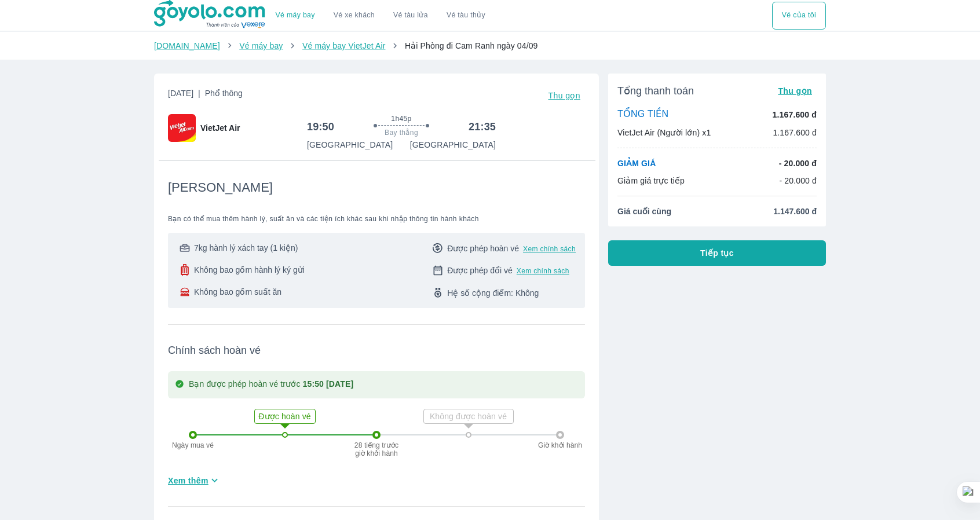  Describe the element at coordinates (344, 46) in the screenshot. I see `a: Vé máy bay VietJet Air` at that location.